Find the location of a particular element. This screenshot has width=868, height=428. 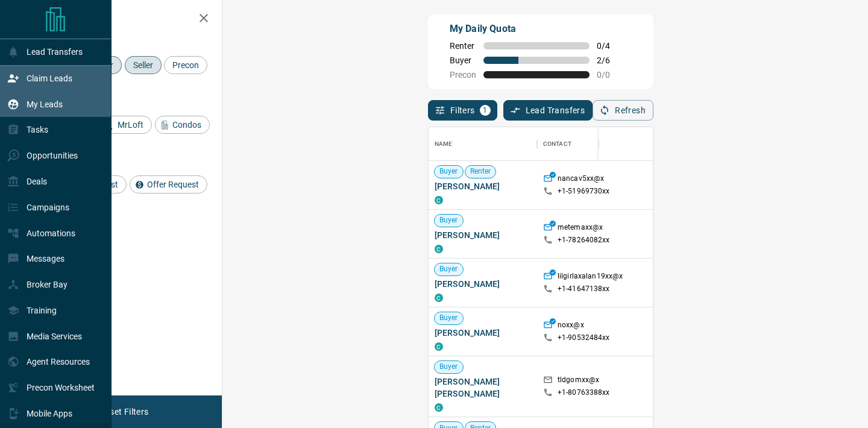

p: +1- 51969730xx is located at coordinates (584, 191).